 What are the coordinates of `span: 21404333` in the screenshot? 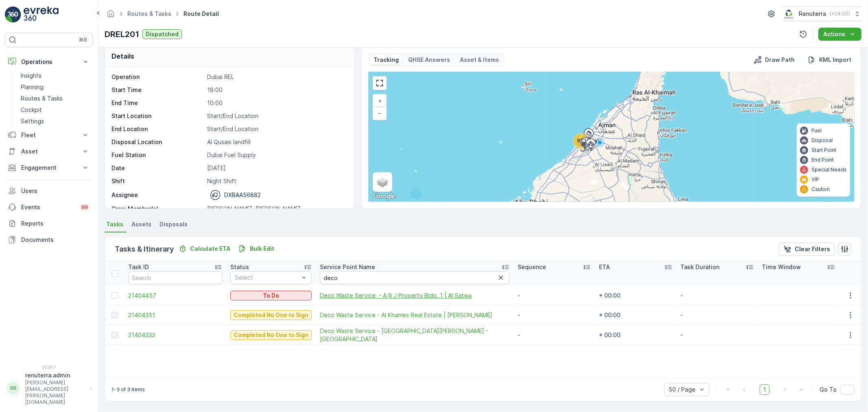 It's located at (175, 335).